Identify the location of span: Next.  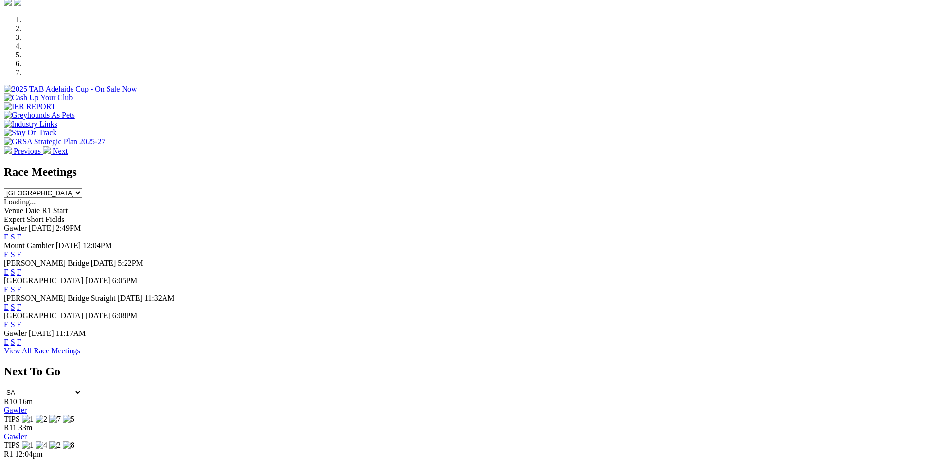
(60, 151).